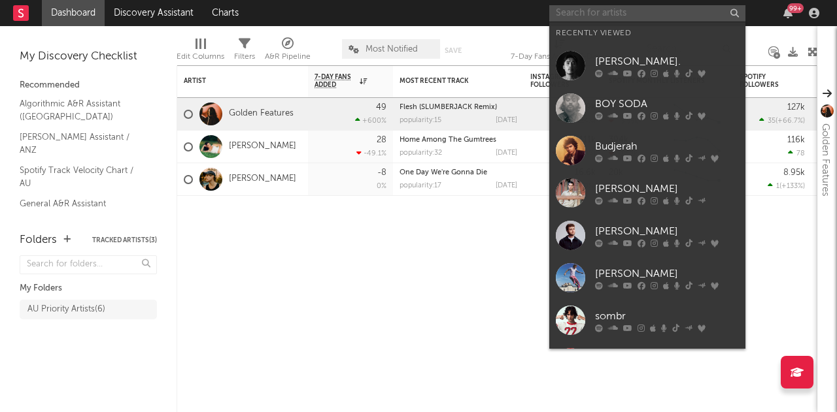 This screenshot has width=837, height=412. I want to click on div: BOY SODA, so click(667, 104).